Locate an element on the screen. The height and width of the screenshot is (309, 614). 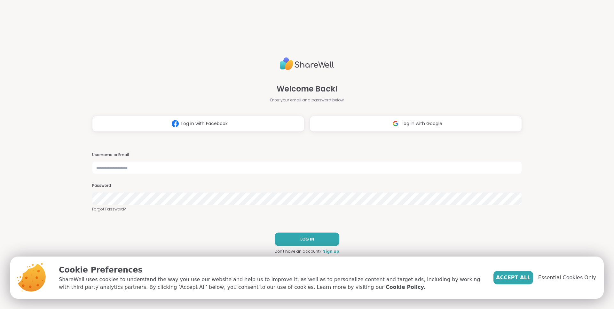
span: Welcome Back! is located at coordinates (307, 89).